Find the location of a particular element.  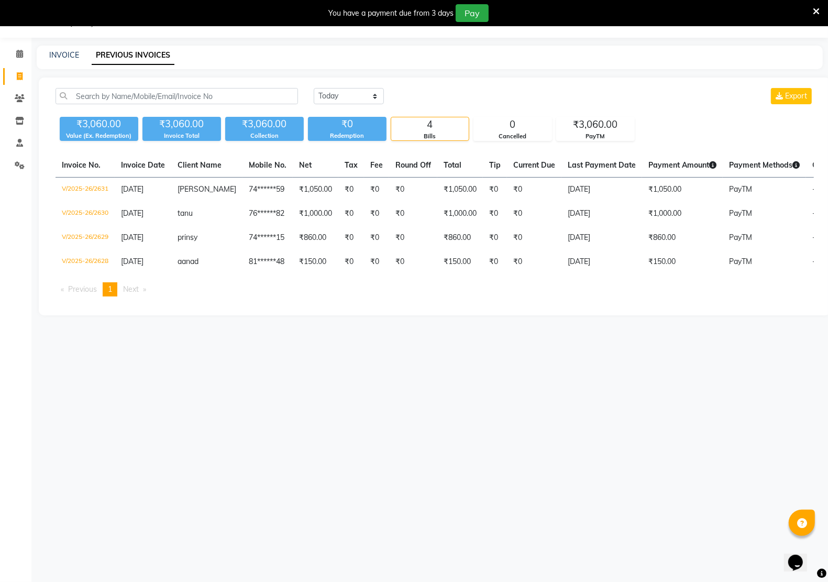

div: Cancelled is located at coordinates (513, 136).